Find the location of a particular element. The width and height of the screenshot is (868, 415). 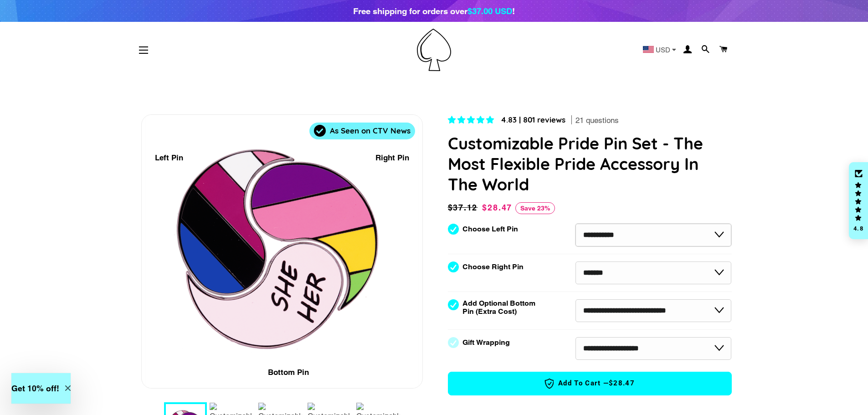

h1: Customizable Pride Pin Set - The Most Flexible Pride Accessory In The World is located at coordinates (590, 163).